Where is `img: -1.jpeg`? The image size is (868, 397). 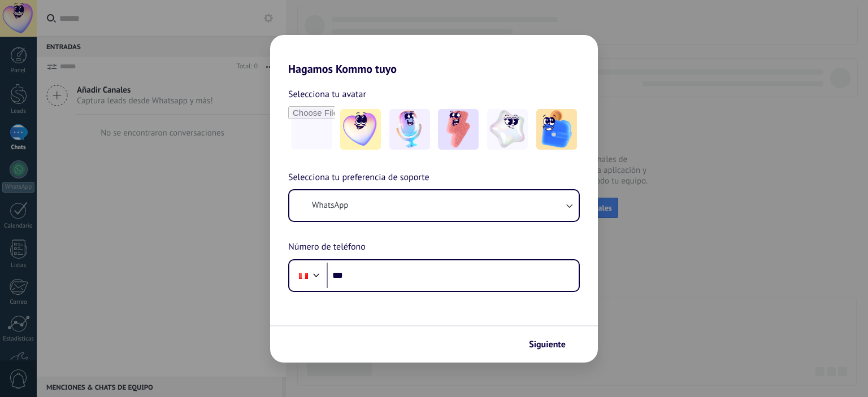
img: -1.jpeg is located at coordinates (361, 130).